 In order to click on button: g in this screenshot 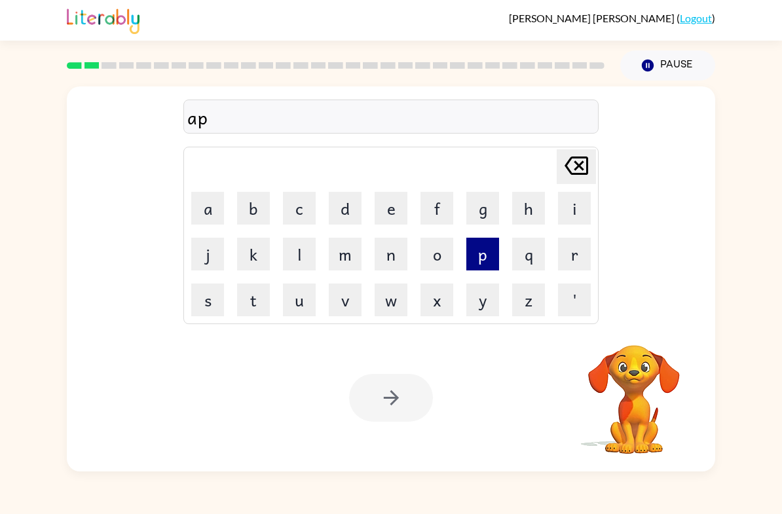, I will do `click(483, 208)`.